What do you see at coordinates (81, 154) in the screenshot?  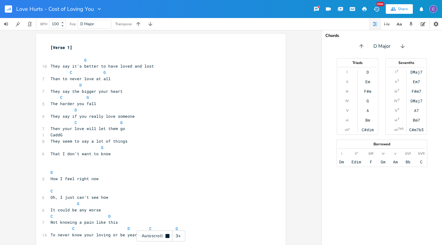 I see `span: That I don’t want to know` at bounding box center [81, 154].